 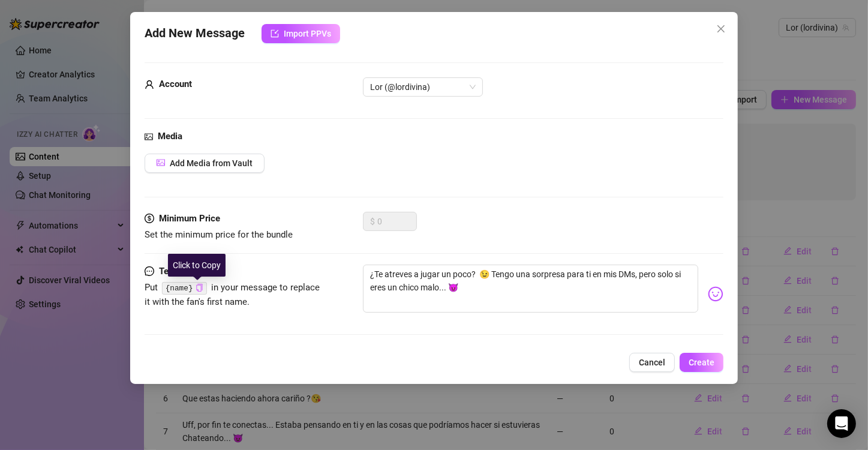 What do you see at coordinates (232, 295) in the screenshot?
I see `span: Put in your message to replace it with the fan's first name.` at bounding box center [232, 295].